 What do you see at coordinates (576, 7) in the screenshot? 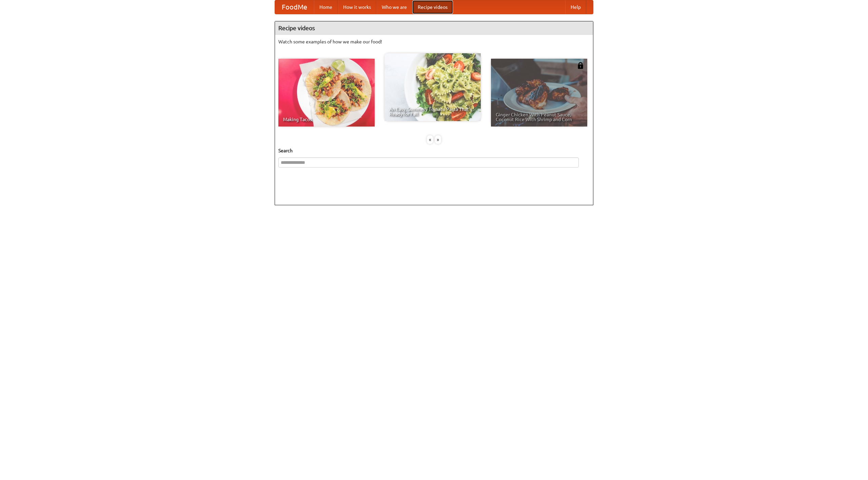
I see `a: Help` at bounding box center [576, 7].